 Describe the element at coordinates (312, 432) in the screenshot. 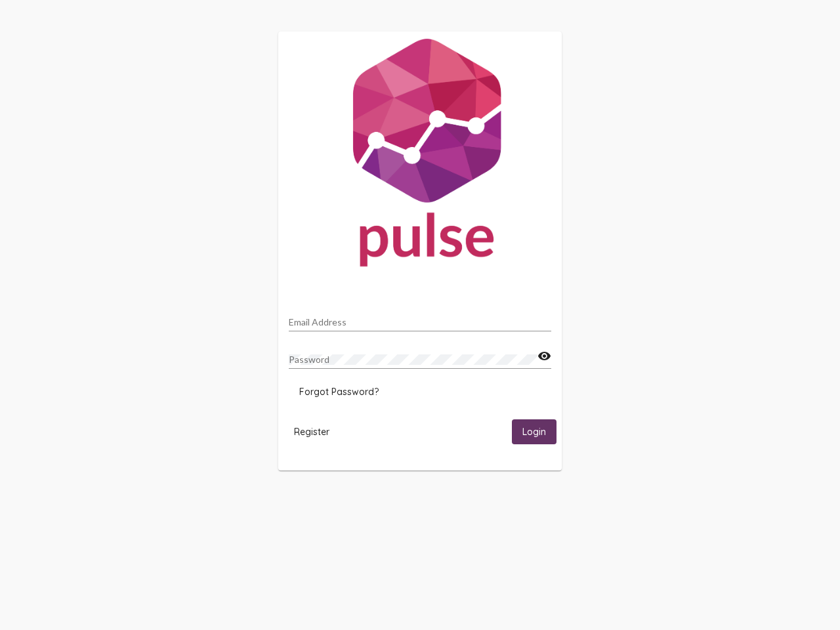

I see `button: Register` at that location.